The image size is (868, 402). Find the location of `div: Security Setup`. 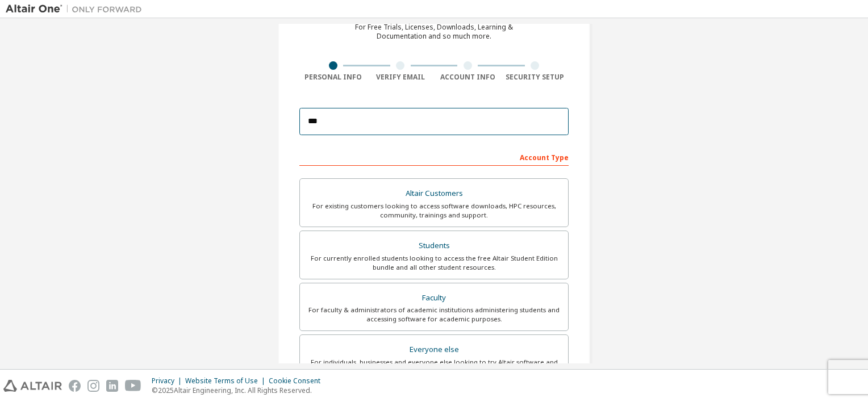

div: Security Setup is located at coordinates (535, 77).